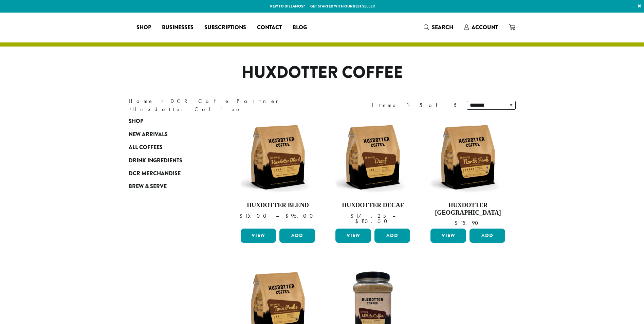  I want to click on a: Huxdotter Blend, so click(278, 171).